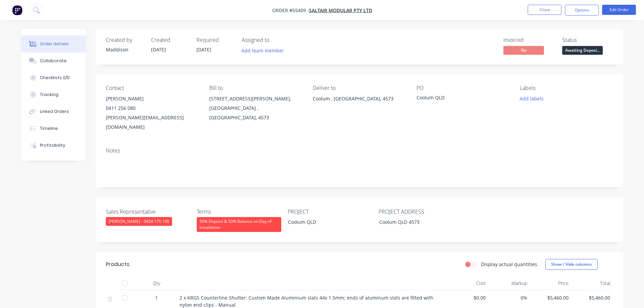  I want to click on div: Tracking, so click(49, 94).